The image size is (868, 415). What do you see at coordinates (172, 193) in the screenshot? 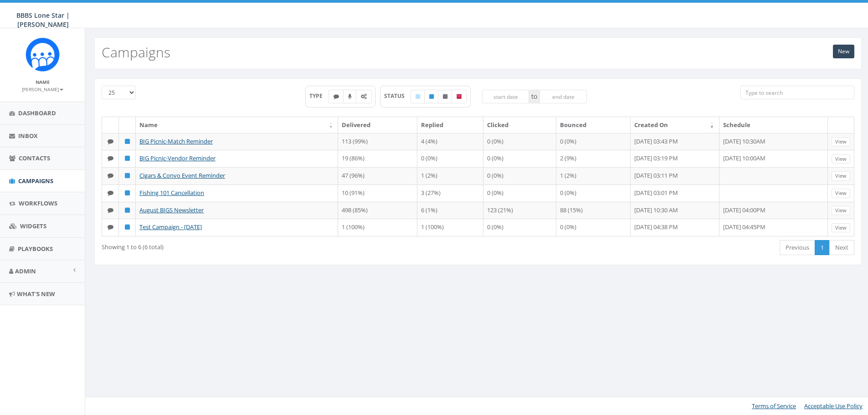
I see `a: Fishing 101 Cancellation` at bounding box center [172, 193].